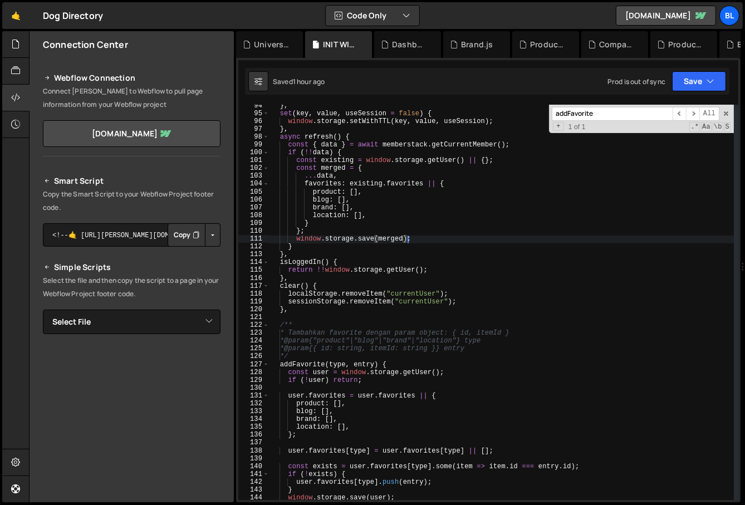 Image resolution: width=745 pixels, height=505 pixels. What do you see at coordinates (254, 200) in the screenshot?
I see `div: 106` at bounding box center [254, 200].